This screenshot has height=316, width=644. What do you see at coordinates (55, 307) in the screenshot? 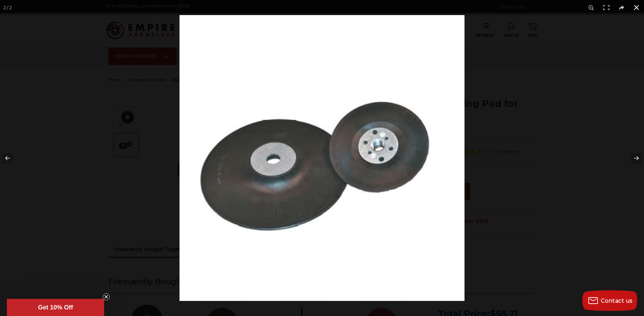
I see `span: Get 10% Off` at bounding box center [55, 307].